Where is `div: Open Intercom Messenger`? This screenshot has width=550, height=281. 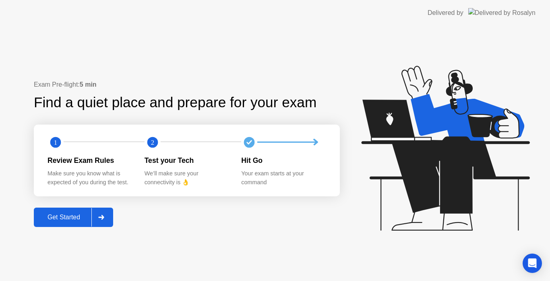 div: Open Intercom Messenger is located at coordinates (533, 263).